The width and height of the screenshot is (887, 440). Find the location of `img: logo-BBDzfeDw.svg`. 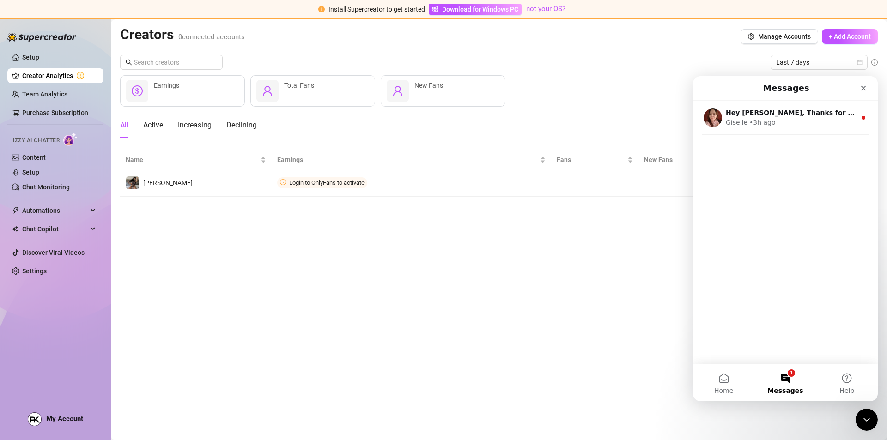

img: logo-BBDzfeDw.svg is located at coordinates (42, 37).